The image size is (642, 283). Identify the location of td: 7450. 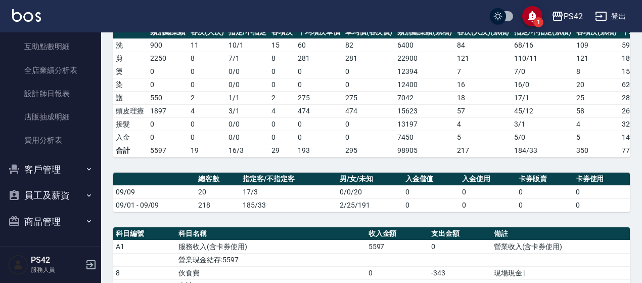
(425, 137).